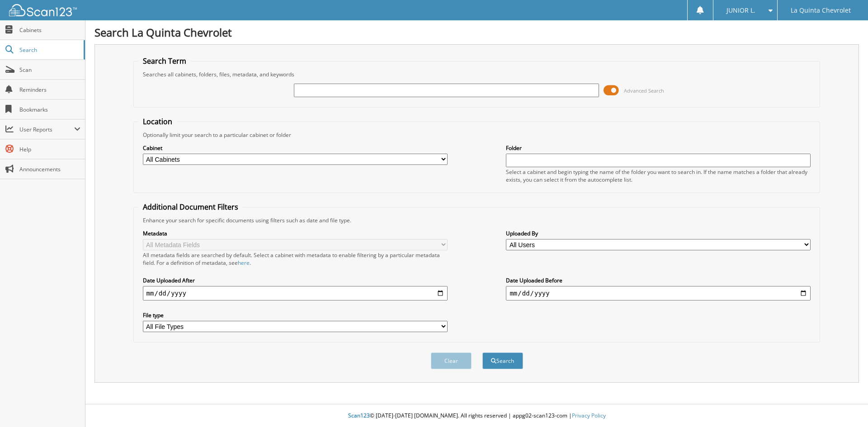 Image resolution: width=868 pixels, height=427 pixels. What do you see at coordinates (295, 259) in the screenshot?
I see `div: All metadata fields are searched by default. Select a cabinet with metadata to enable filtering b...` at bounding box center [295, 259].